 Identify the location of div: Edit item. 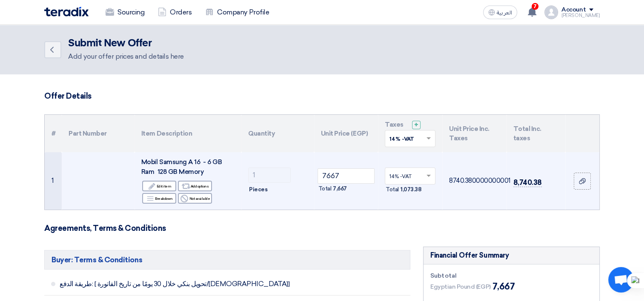
(159, 186).